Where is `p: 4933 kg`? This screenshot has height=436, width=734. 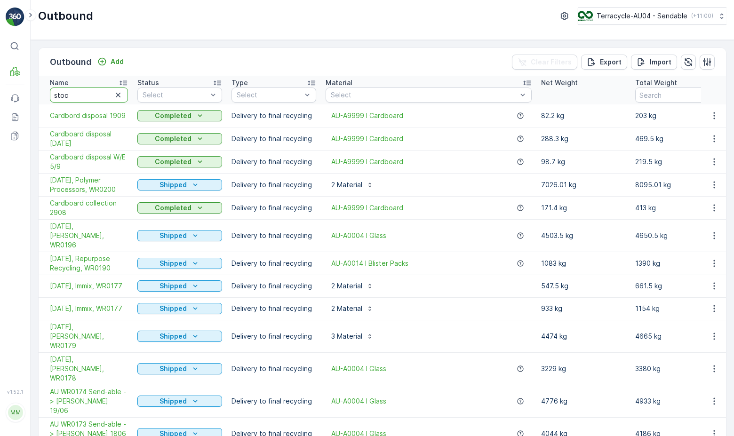 p: 4933 kg is located at coordinates (678, 401).